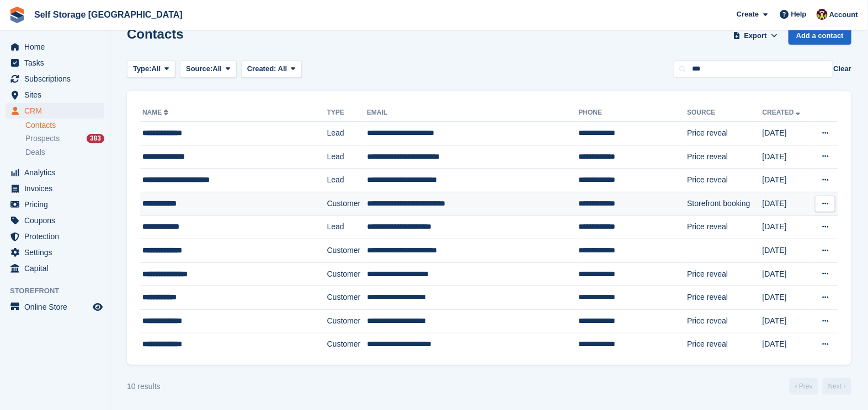 The height and width of the screenshot is (410, 868). What do you see at coordinates (142, 69) in the screenshot?
I see `span: Type:` at bounding box center [142, 69].